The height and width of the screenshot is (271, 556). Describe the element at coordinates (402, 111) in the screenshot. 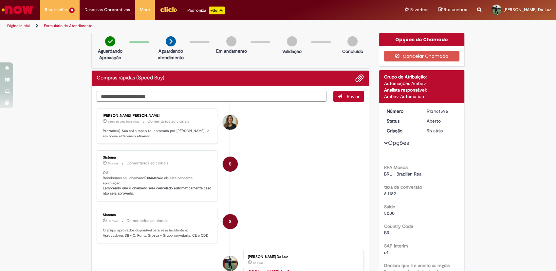

I see `dt: Número` at that location.